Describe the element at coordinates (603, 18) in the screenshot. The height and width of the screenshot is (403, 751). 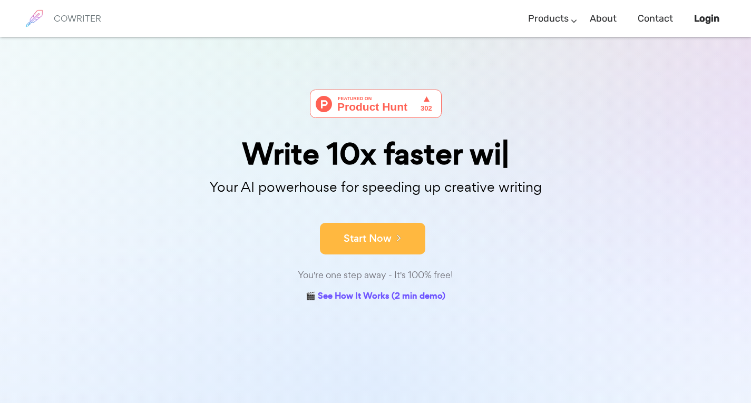
I see `a: About` at that location.